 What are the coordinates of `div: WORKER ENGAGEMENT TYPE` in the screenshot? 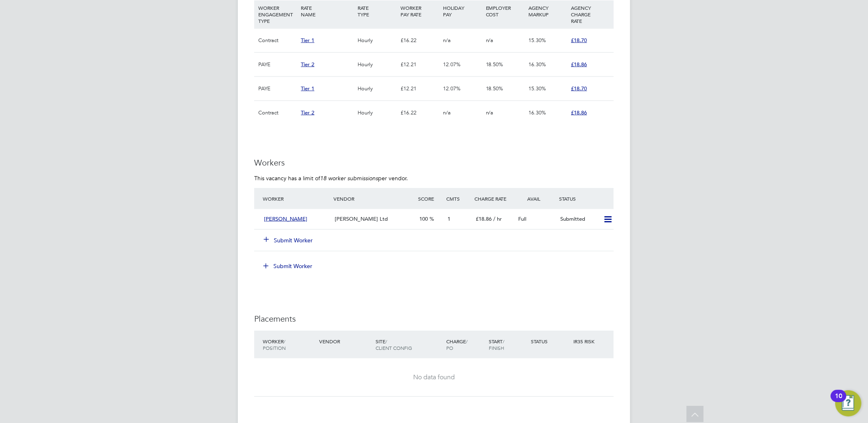 It's located at (277, 14).